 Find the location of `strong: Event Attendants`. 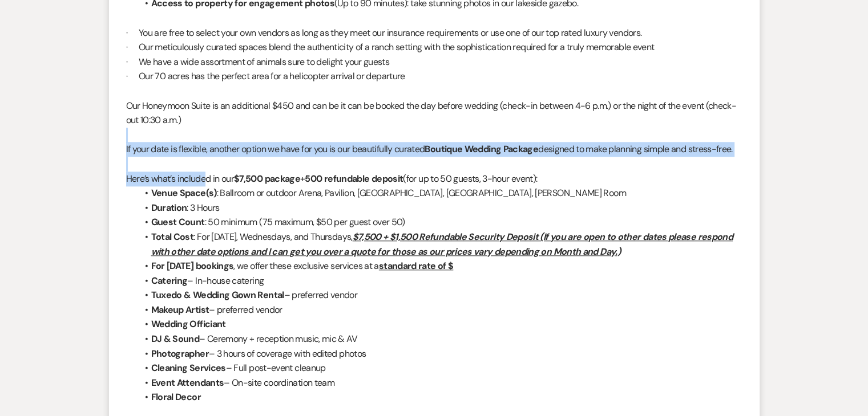

strong: Event Attendants is located at coordinates (188, 382).